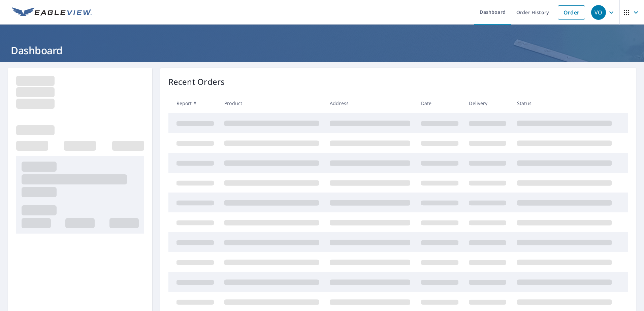  Describe the element at coordinates (564, 103) in the screenshot. I see `th: Status` at that location.